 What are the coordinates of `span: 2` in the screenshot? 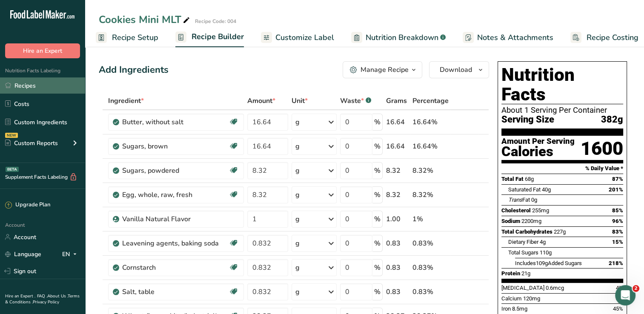 It's located at (635, 288).